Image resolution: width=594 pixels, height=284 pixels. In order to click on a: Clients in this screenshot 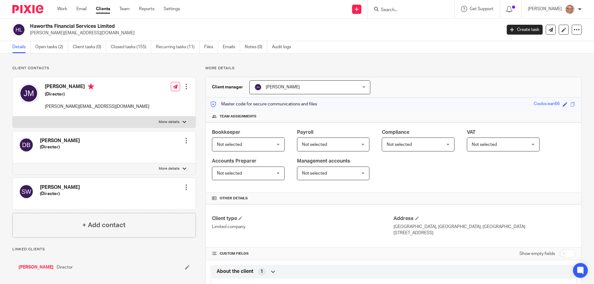, I will do `click(103, 9)`.